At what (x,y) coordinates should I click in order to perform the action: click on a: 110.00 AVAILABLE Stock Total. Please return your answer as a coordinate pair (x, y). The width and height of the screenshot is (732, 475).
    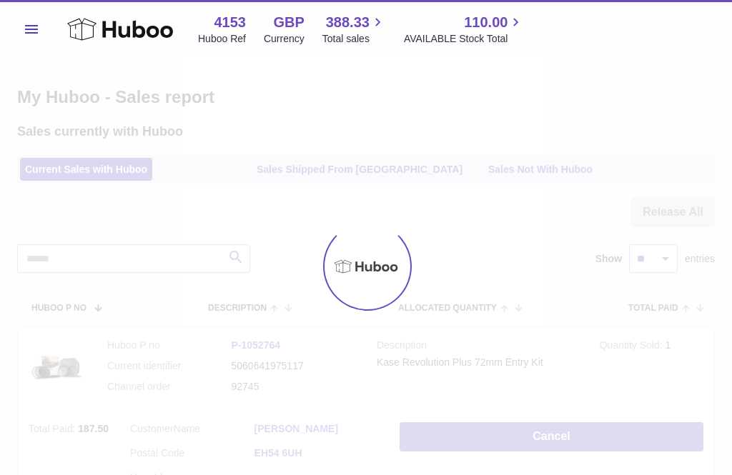
    Looking at the image, I should click on (464, 29).